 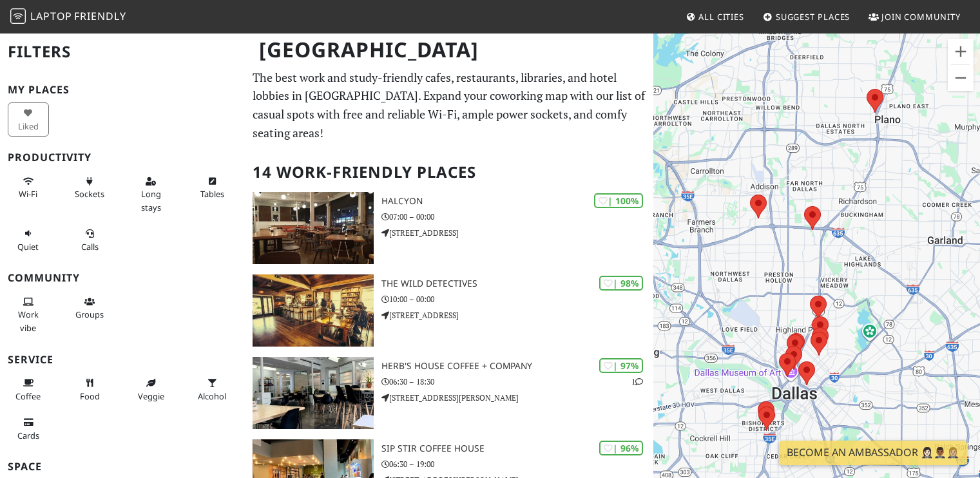 What do you see at coordinates (920, 17) in the screenshot?
I see `span: Join Community` at bounding box center [920, 17].